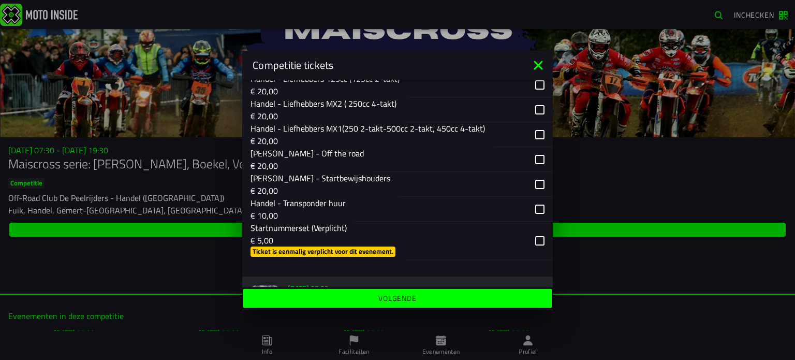  I want to click on p: € 10,00, so click(298, 215).